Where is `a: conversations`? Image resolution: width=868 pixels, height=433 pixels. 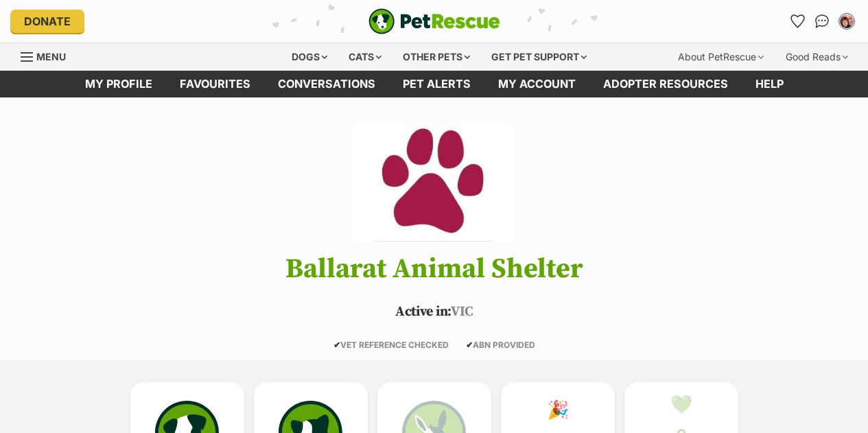 a: conversations is located at coordinates (327, 84).